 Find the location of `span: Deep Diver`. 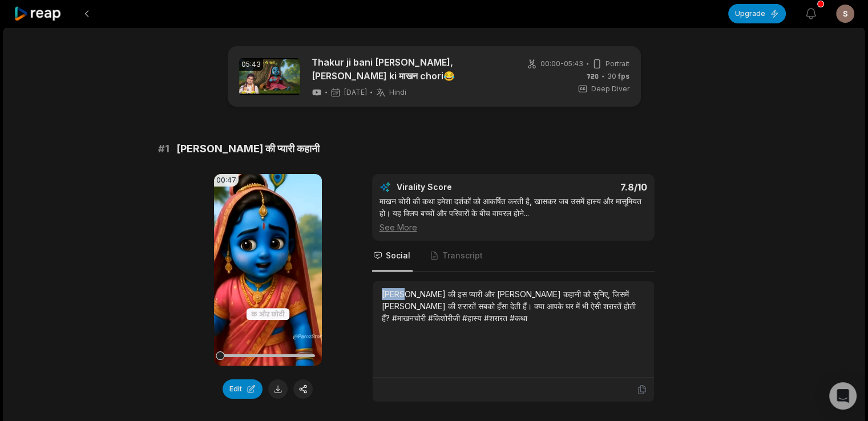

span: Deep Diver is located at coordinates (610, 89).